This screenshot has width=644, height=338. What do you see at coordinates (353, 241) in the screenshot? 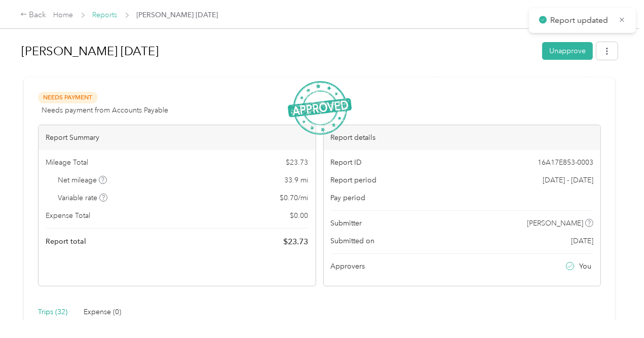
I see `span: Submitted on` at bounding box center [353, 241].